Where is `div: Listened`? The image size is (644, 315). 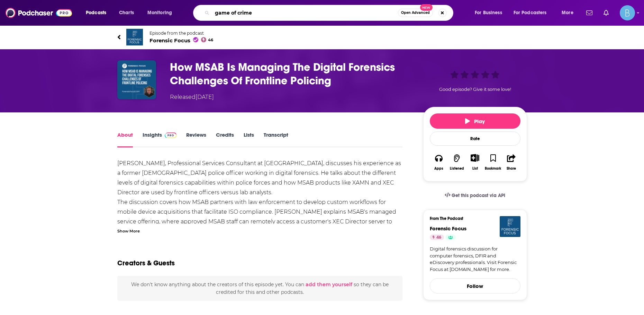
div: Listened is located at coordinates (456, 169).